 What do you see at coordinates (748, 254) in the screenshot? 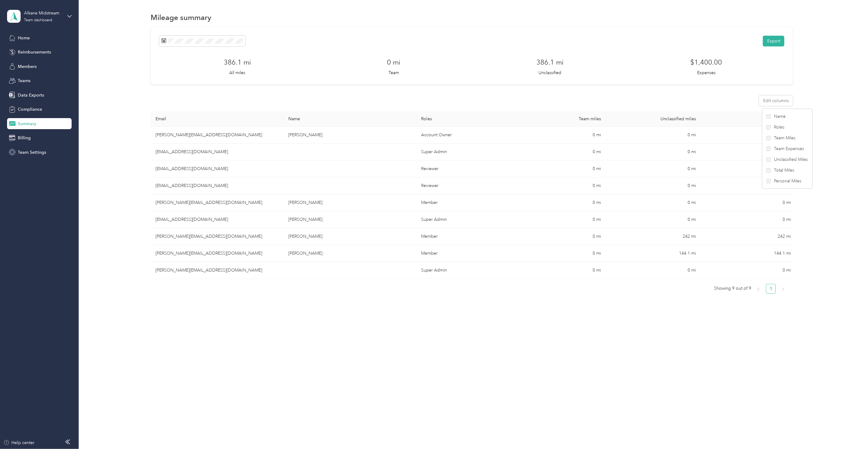
I see `td: 144.1 mi` at bounding box center [748, 254].